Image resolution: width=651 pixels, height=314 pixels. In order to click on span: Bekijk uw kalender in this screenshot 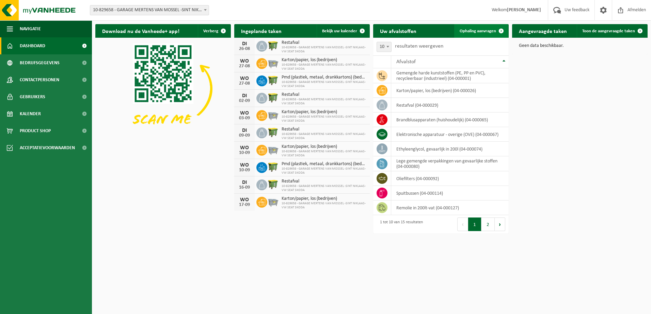, I will do `click(339, 31)`.